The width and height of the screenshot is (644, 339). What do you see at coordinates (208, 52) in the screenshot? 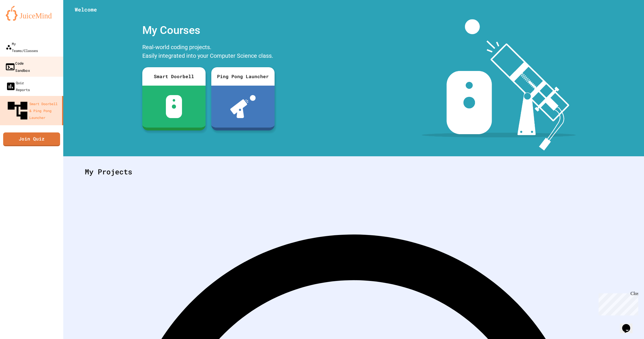
I see `div: Real-world coding projects. Easily integrated into your Computer Science class.` at bounding box center [208, 52].